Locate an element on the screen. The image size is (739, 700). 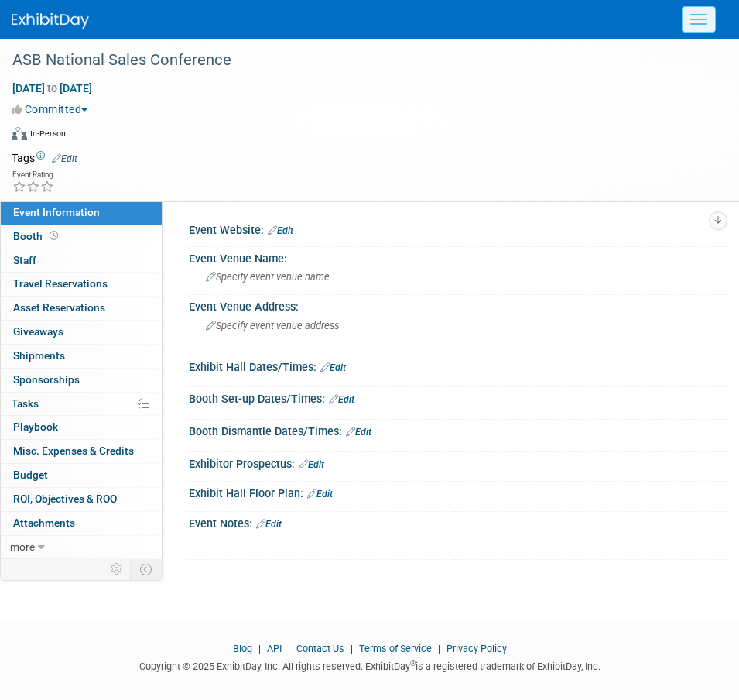
a: Contact Us is located at coordinates (320, 648).